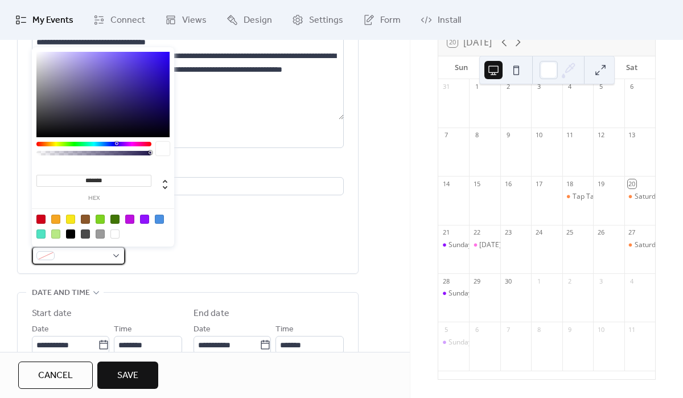 This screenshot has width=683, height=398. Describe the element at coordinates (570, 183) in the screenshot. I see `div: 18` at that location.